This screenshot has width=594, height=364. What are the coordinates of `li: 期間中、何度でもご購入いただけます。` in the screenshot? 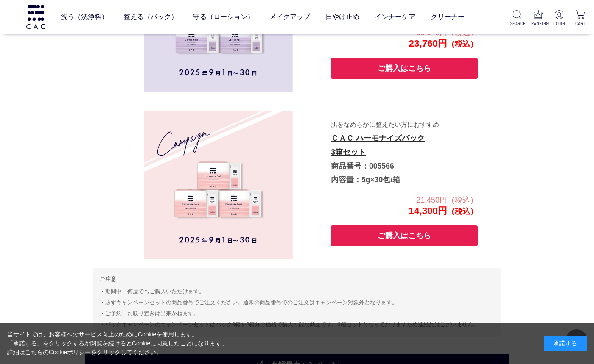 It's located at (297, 292).